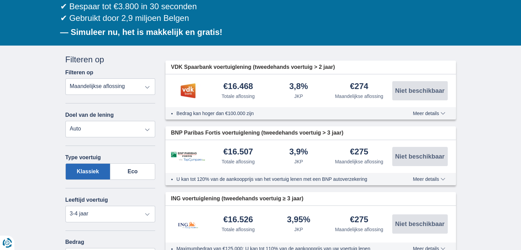 The width and height of the screenshot is (521, 250). I want to click on li: U kan tot 120% van de aankoopprijs van het voertuig lenen met een BNP autoverzekering, so click(282, 179).